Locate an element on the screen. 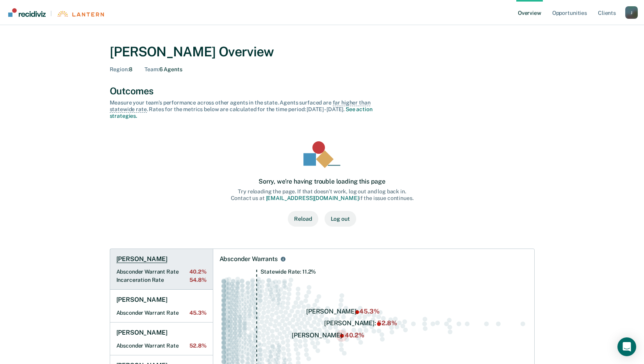  img: Recidiviz is located at coordinates (27, 12).